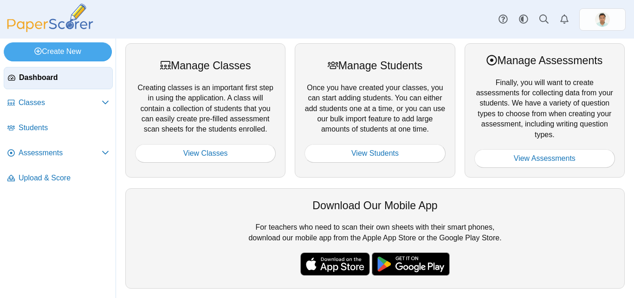 This screenshot has width=634, height=298. Describe the element at coordinates (544, 158) in the screenshot. I see `a: View Assessments` at that location.